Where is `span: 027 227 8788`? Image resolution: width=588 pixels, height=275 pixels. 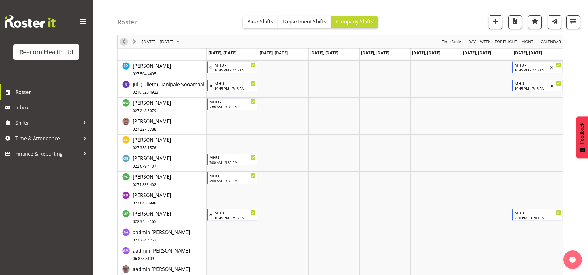
span: 027 227 8788 is located at coordinates (144, 129).